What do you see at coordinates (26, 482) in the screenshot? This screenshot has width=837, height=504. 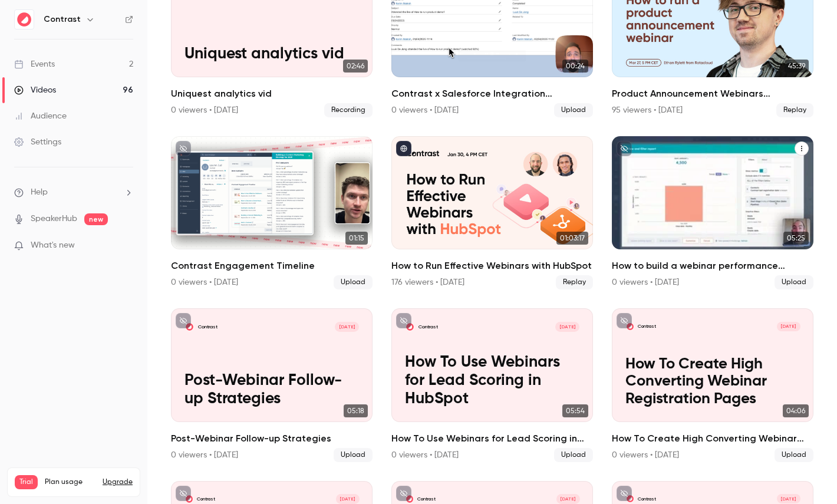 I see `span: Trial` at bounding box center [26, 482].